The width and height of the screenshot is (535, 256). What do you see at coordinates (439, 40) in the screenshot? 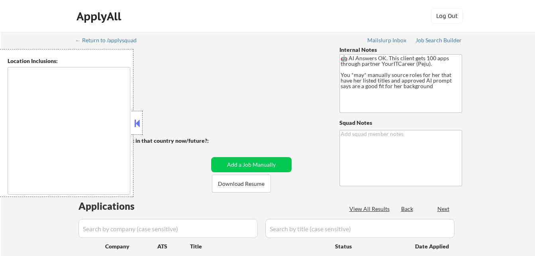
I see `div: Job Search Builder` at bounding box center [439, 40].